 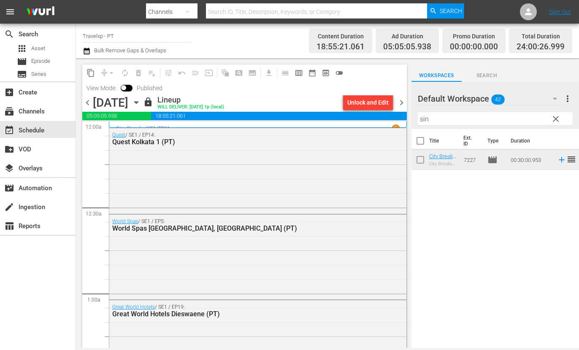 I want to click on th: Ext. ID, so click(x=470, y=141).